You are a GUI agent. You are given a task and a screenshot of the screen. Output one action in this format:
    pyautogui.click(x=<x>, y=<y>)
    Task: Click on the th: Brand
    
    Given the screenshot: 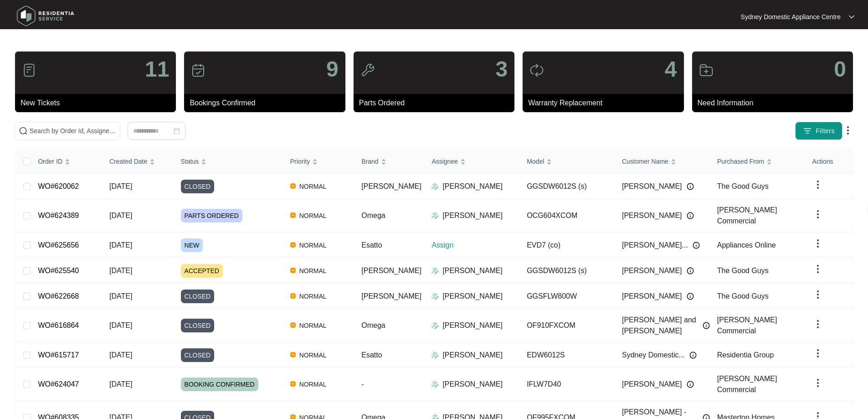 What is the action you would take?
    pyautogui.click(x=389, y=161)
    